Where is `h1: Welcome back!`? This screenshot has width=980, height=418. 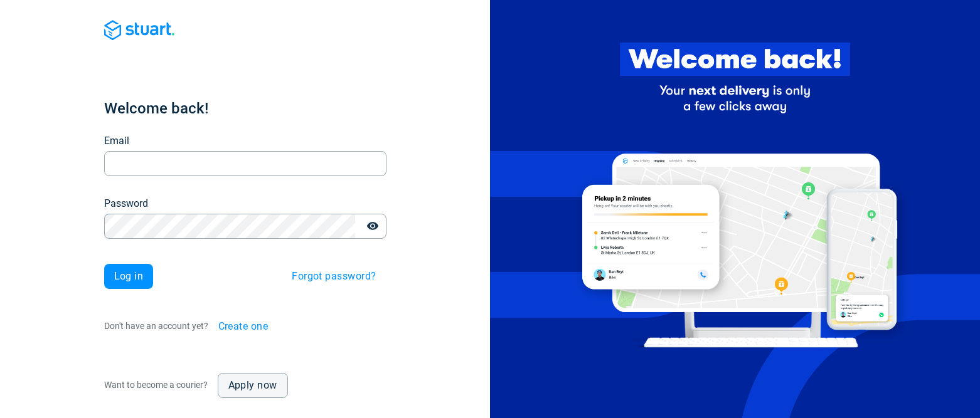
h1: Welcome back! is located at coordinates (245, 108).